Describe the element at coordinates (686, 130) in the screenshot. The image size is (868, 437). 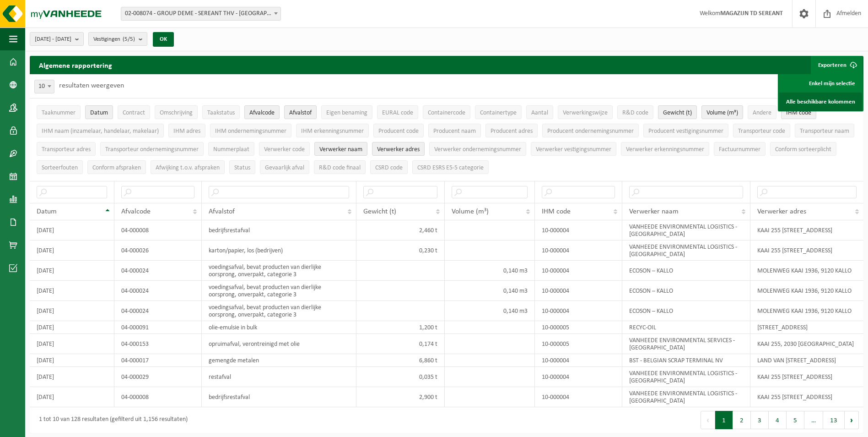
I see `button: Producent vestigingsnummerProducent vestigingsnummer: Activate to sort` at that location.